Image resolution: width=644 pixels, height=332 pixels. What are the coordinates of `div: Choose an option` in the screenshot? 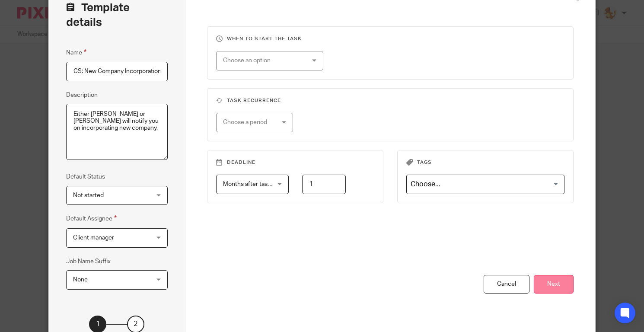 It's located at (263, 61).